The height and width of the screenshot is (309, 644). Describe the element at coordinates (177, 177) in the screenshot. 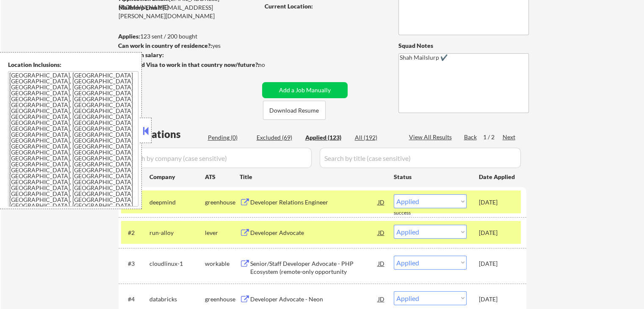

I see `div: Company` at that location.